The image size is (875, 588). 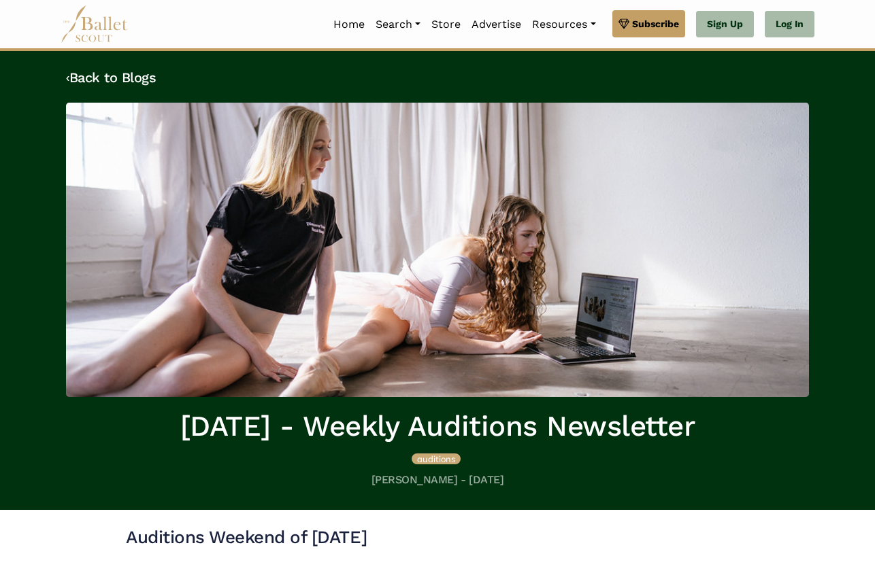 What do you see at coordinates (496, 25) in the screenshot?
I see `a: Advertise` at bounding box center [496, 25].